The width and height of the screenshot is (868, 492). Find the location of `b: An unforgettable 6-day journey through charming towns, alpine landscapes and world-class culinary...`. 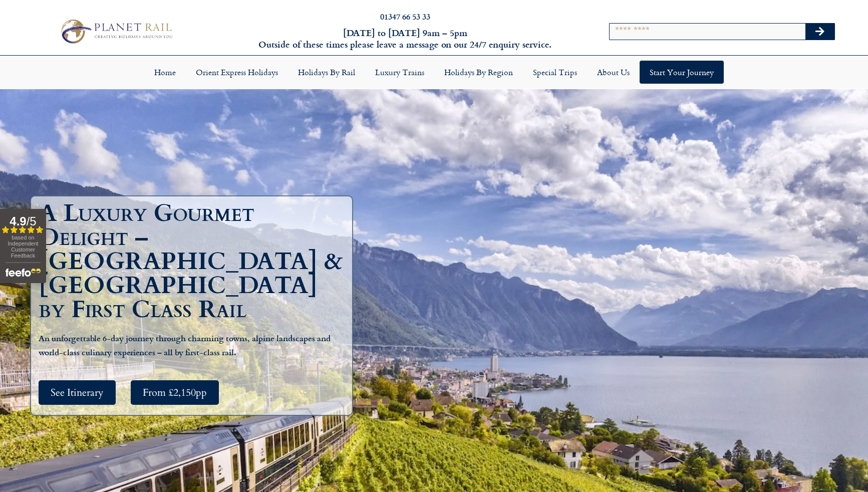

b: An unforgettable 6-day journey through charming towns, alpine landscapes and world-class culinary... is located at coordinates (184, 345).